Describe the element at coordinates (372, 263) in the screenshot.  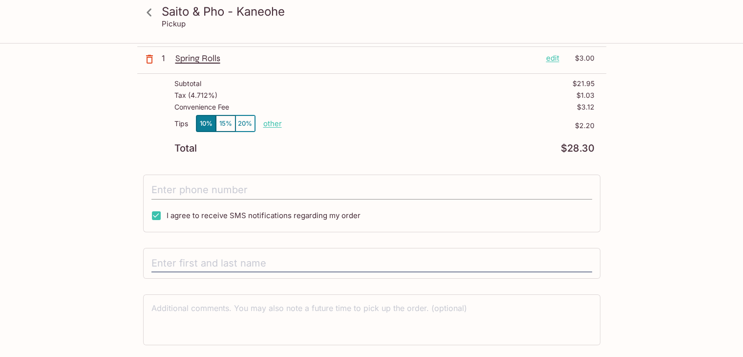
I see `input: Enter first and last name` at that location.